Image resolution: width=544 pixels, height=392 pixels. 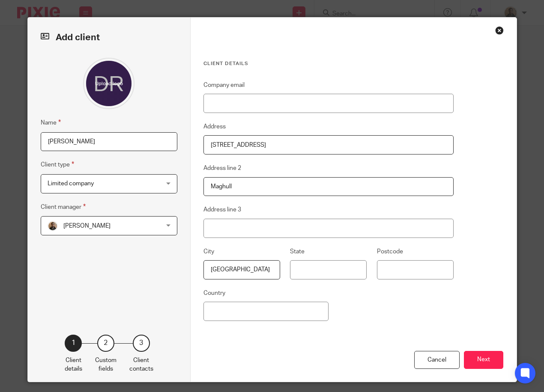 I want to click on div: Cancel, so click(x=437, y=360).